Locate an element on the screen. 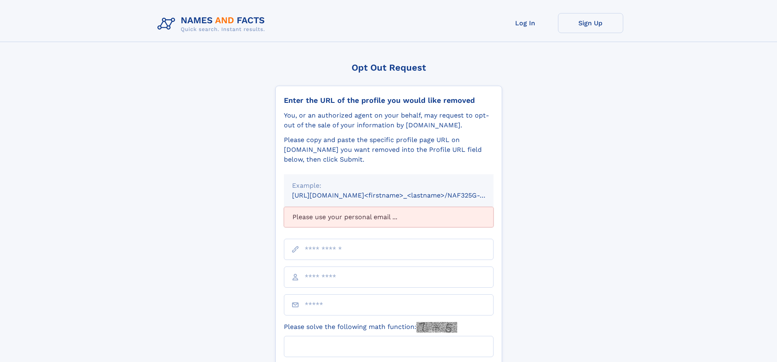 The height and width of the screenshot is (362, 777). div: Please use your personal email ... is located at coordinates (388, 217).